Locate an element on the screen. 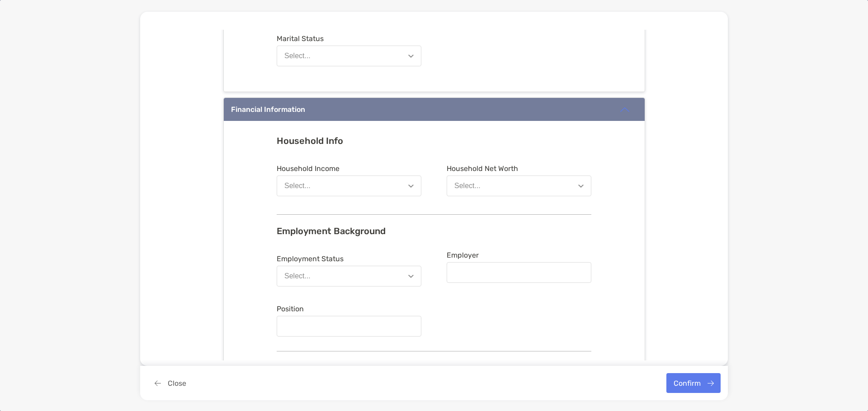 This screenshot has height=411, width=868. input: Position is located at coordinates (349, 326).